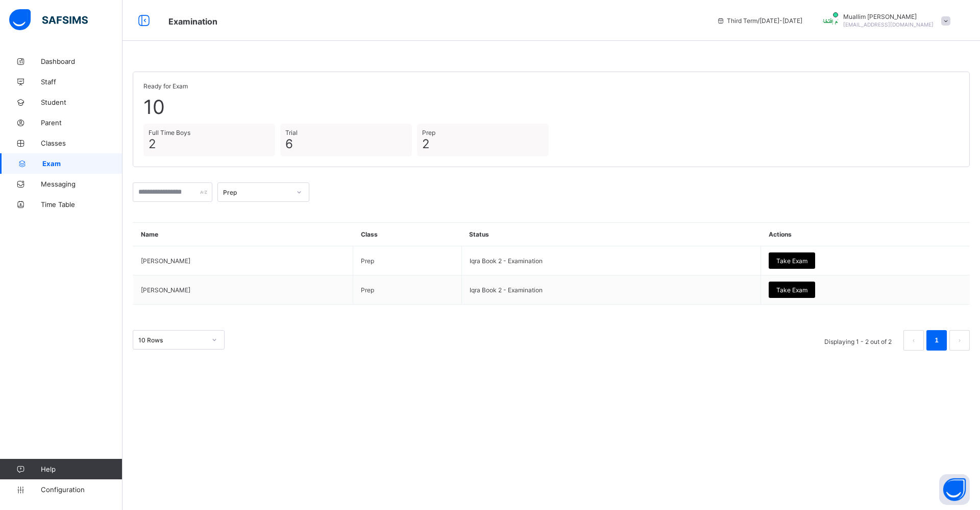 The width and height of the screenshot is (980, 510). I want to click on li: 上一页, so click(914, 340).